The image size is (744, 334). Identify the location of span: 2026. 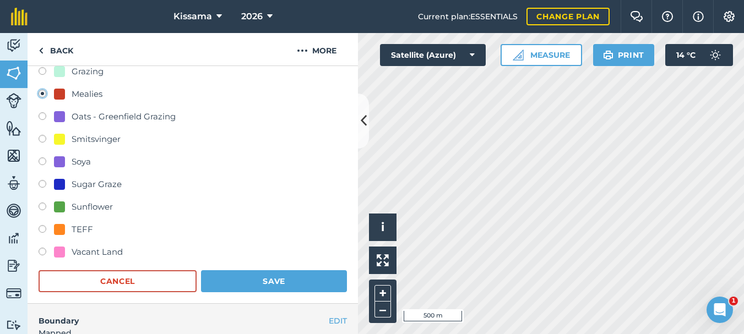
(252, 17).